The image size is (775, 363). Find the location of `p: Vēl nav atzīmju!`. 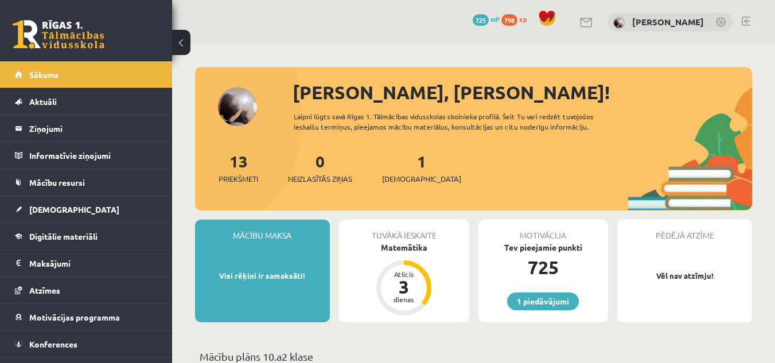

p: Vēl nav atzīmju! is located at coordinates (684, 276).